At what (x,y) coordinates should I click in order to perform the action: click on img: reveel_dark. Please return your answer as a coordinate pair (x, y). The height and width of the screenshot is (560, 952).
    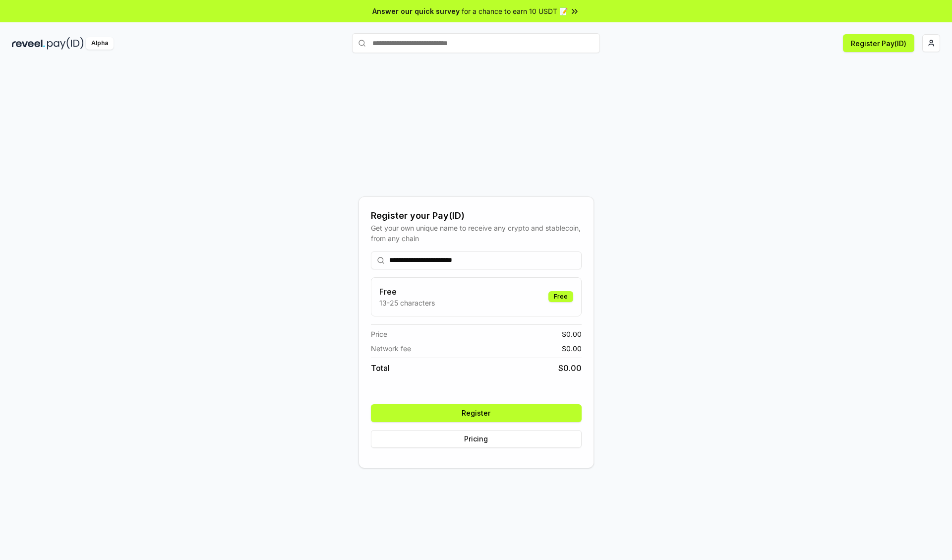
    Looking at the image, I should click on (28, 43).